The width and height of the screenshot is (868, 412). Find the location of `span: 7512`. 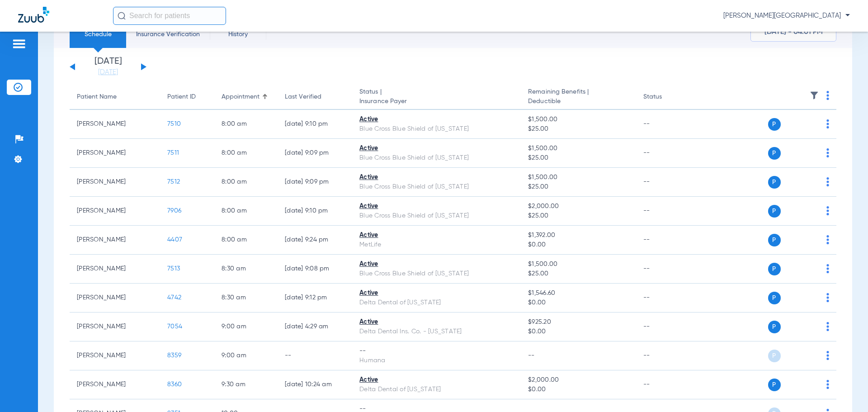

span: 7512 is located at coordinates (173, 181).